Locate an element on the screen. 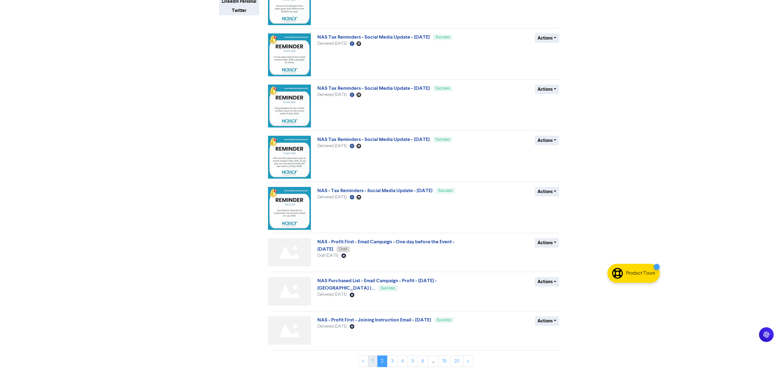 This screenshot has width=778, height=372. a: Page 2 is your current page is located at coordinates (382, 361).